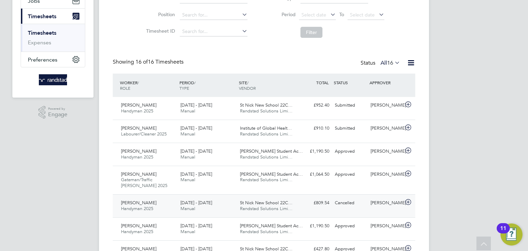  Describe the element at coordinates (53, 112) in the screenshot. I see `a: Powered byEngage` at that location.